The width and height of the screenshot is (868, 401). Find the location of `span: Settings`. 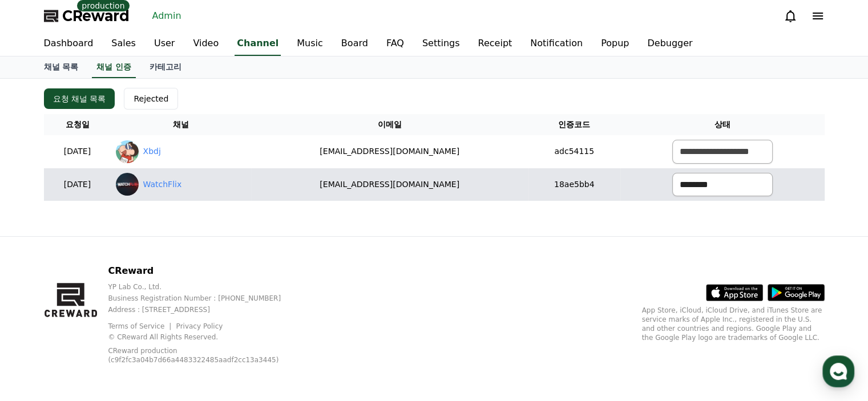

span: Settings is located at coordinates (182, 328).